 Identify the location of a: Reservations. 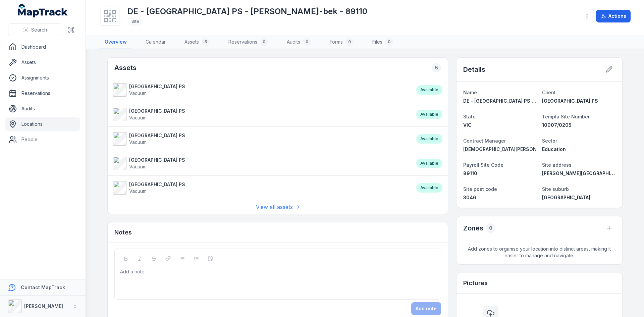
(43, 93).